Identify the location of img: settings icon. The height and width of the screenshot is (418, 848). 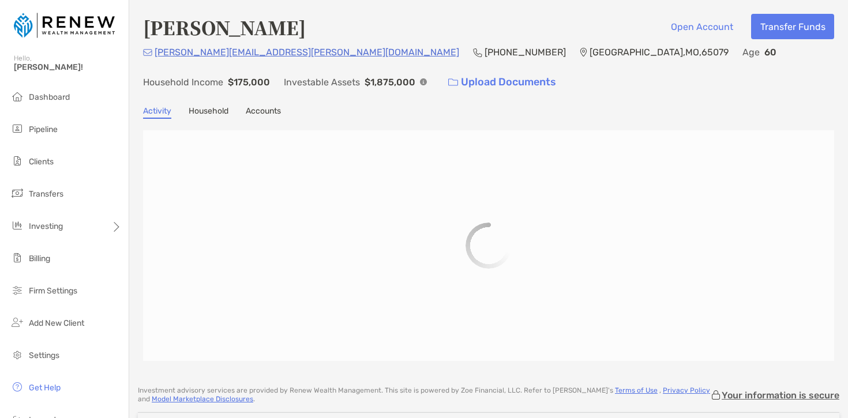
(17, 355).